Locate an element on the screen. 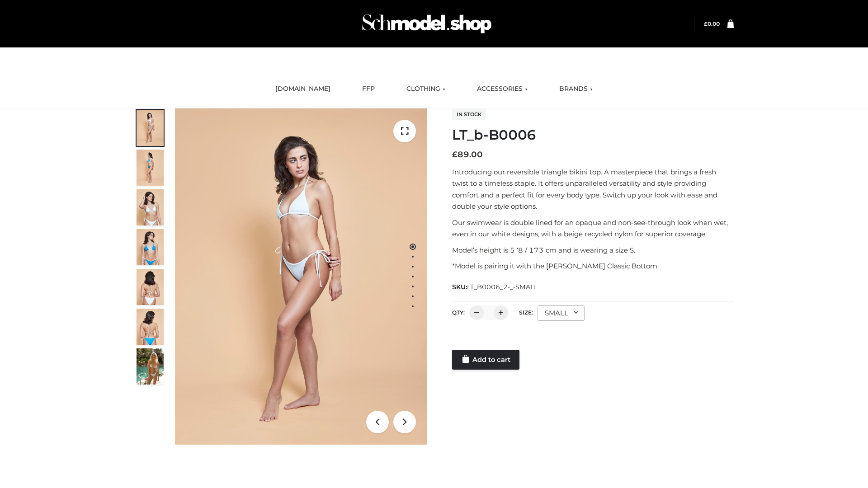  a: Add to cart is located at coordinates (485, 360).